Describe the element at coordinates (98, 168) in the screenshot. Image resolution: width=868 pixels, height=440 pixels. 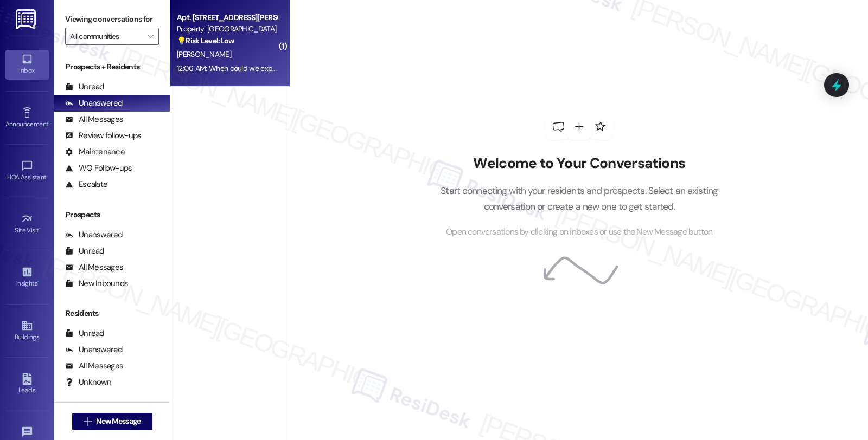
I see `div: WO Follow-ups` at that location.